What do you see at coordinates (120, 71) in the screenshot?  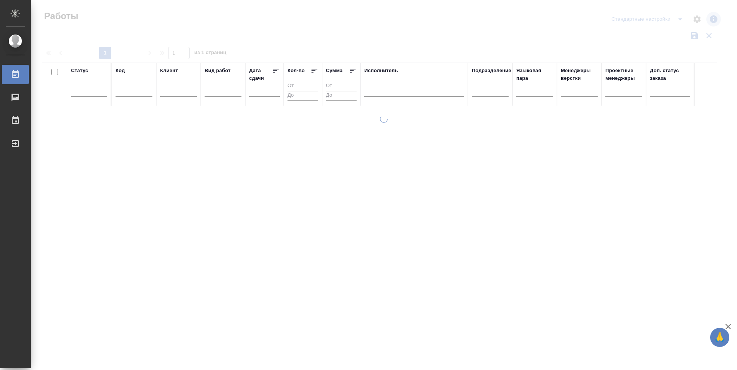 I see `div: Код` at bounding box center [120, 71].